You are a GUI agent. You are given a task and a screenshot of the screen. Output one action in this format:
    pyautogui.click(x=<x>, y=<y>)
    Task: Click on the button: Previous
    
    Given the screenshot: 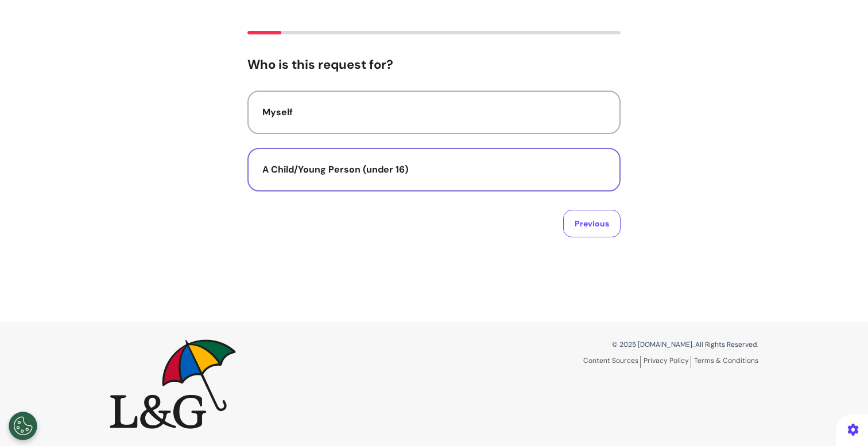 What is the action you would take?
    pyautogui.click(x=592, y=223)
    